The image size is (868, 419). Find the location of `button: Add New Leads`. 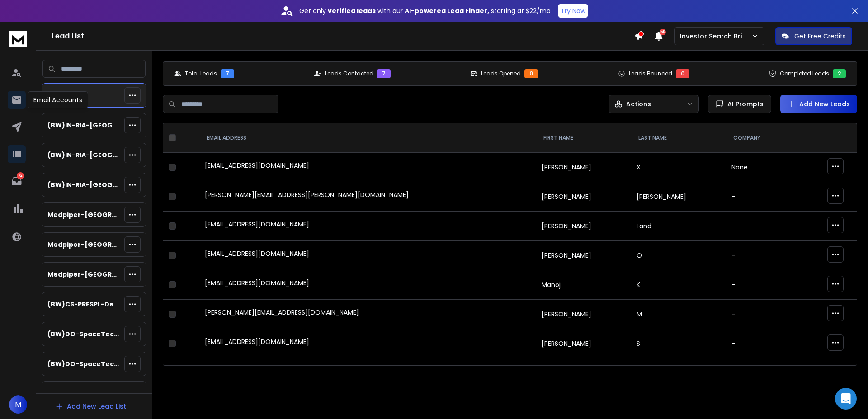

button: Add New Leads is located at coordinates (819, 104).